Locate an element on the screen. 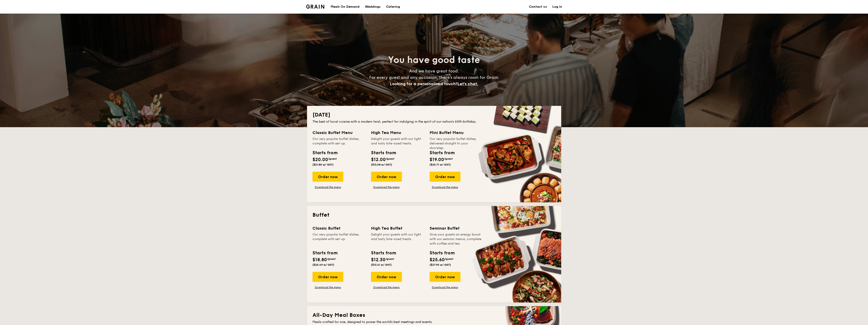  span: ($13.41 w/ GST) is located at coordinates (381, 264).